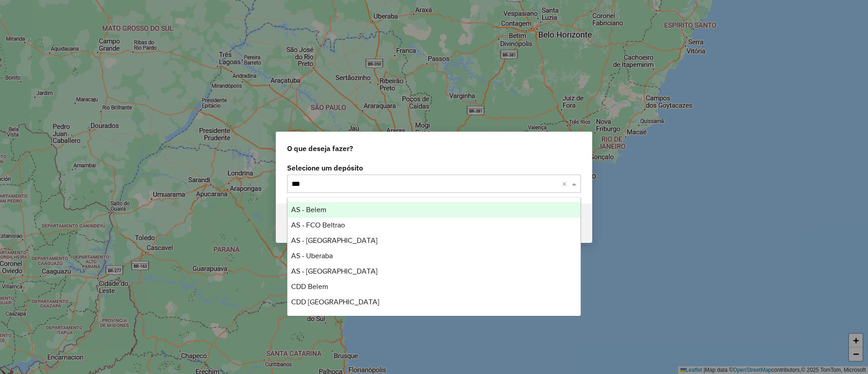 This screenshot has width=868, height=374. I want to click on span: AS - Belem, so click(308, 209).